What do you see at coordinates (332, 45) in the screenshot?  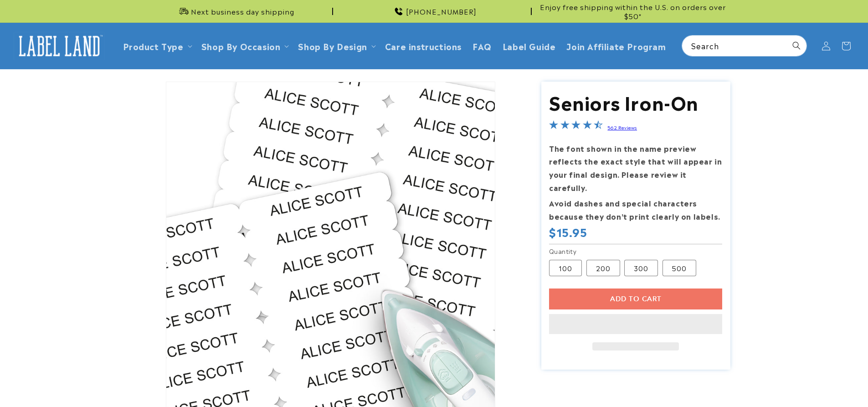 I see `a: Shop By Design` at bounding box center [332, 45].